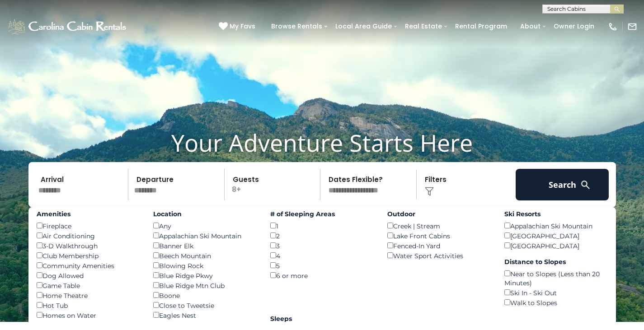 This screenshot has width=644, height=330. I want to click on div: Air Conditioning, so click(88, 235).